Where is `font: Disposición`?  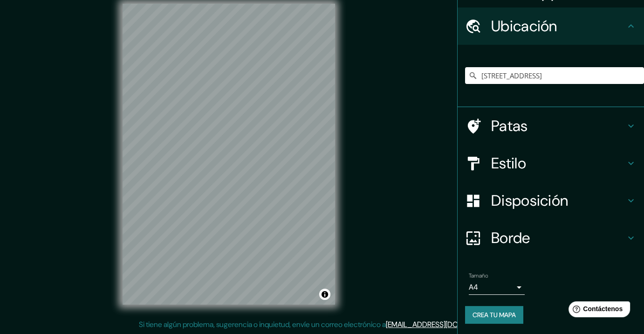 font: Disposición is located at coordinates (529, 201).